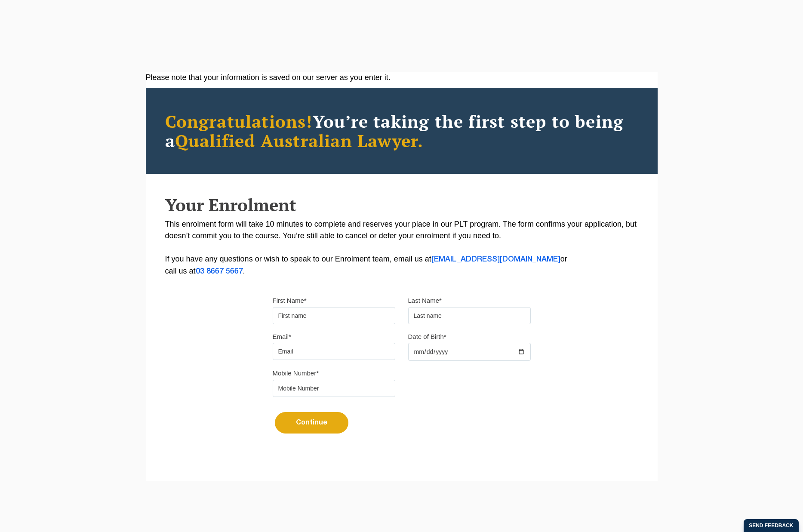  I want to click on label: Date of Birth*, so click(427, 336).